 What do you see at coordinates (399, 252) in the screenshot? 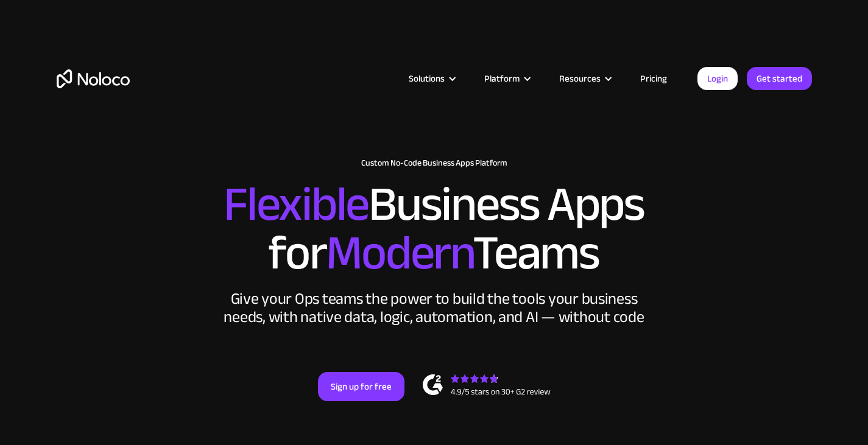
I see `span: Modern` at bounding box center [399, 252].